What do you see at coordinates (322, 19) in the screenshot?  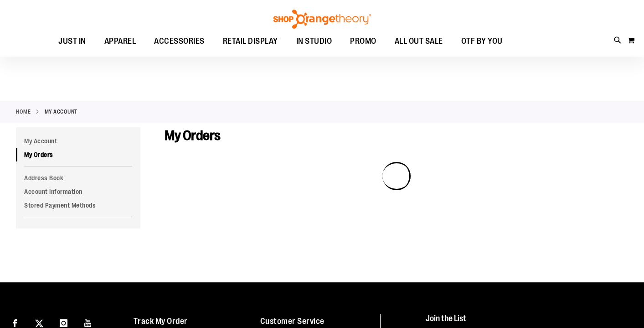 I see `img: Shop Orangetheory` at bounding box center [322, 19].